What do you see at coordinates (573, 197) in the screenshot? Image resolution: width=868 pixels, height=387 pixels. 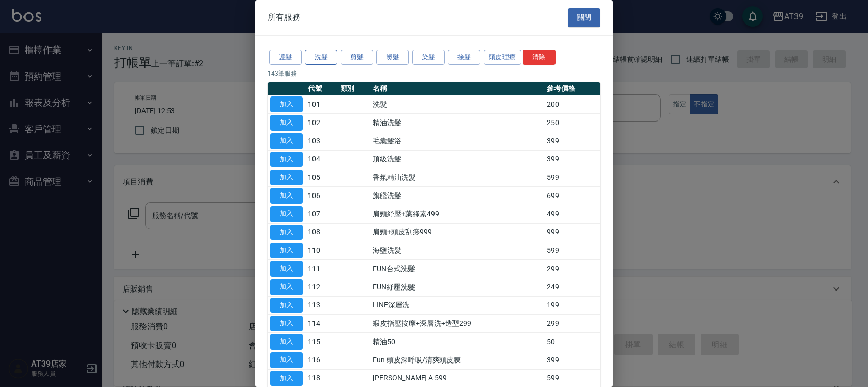 I see `td: 699` at bounding box center [573, 197].